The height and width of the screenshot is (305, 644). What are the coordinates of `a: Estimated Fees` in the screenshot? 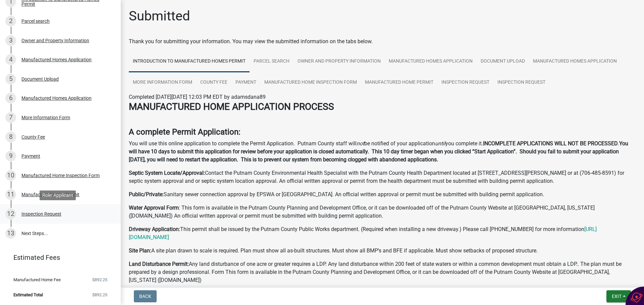 It's located at (58, 258).